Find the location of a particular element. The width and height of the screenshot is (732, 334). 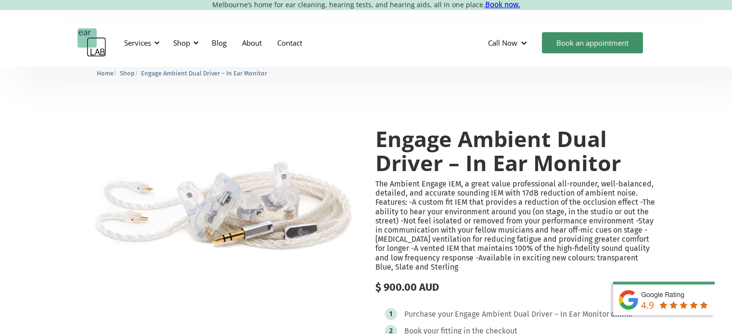

div: Engage Ambient Dual Driver – In Ear Monitor is located at coordinates (532, 315).